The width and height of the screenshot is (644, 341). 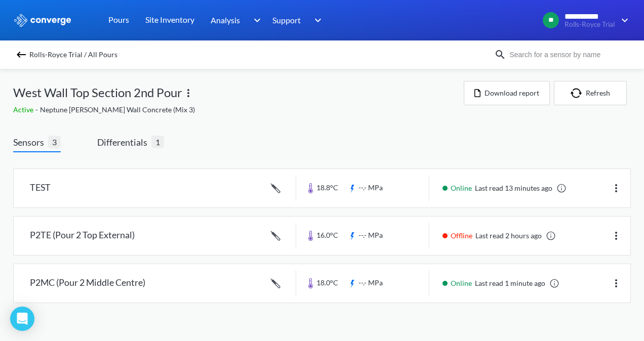 I want to click on input: Search for a sensor by name, so click(x=567, y=55).